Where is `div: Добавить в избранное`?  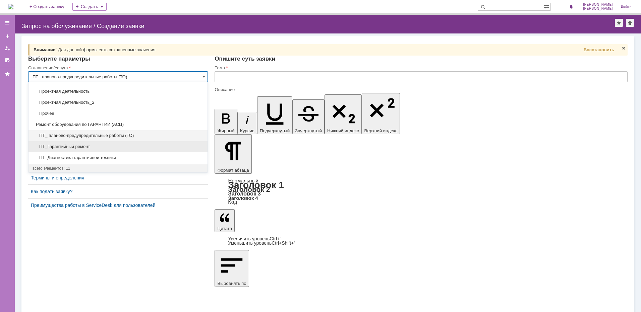
div: Добавить в избранное is located at coordinates (619, 23).